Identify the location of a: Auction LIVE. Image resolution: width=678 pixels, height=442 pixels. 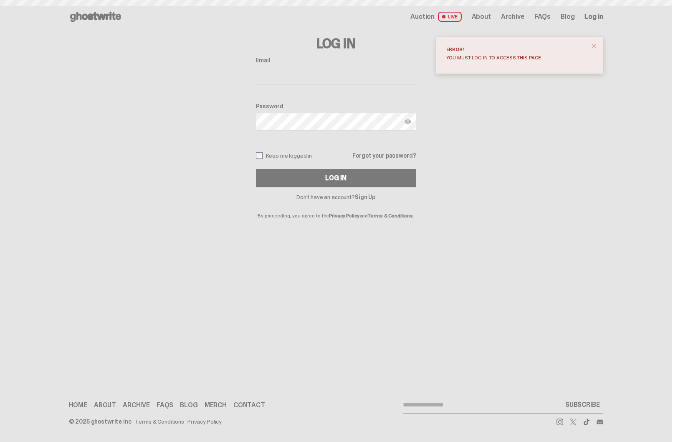
(436, 17).